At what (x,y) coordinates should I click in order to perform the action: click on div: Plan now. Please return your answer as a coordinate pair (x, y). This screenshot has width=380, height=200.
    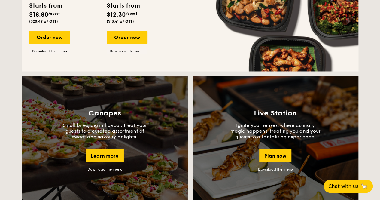
    Looking at the image, I should click on (275, 155).